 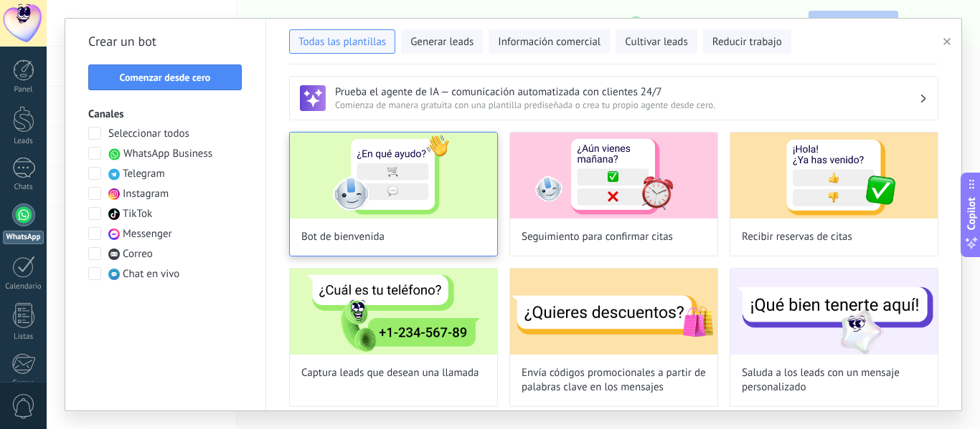 I want to click on span: Correo, so click(x=137, y=255).